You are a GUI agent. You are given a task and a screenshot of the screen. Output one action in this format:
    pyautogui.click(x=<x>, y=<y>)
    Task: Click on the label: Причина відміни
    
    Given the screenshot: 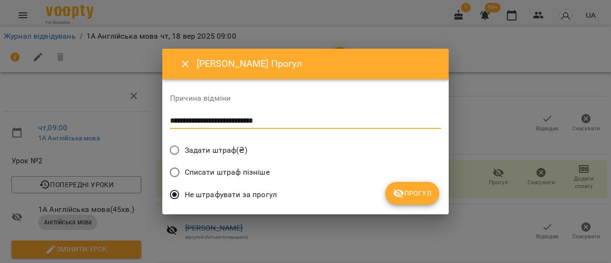 What is the action you would take?
    pyautogui.click(x=306, y=98)
    